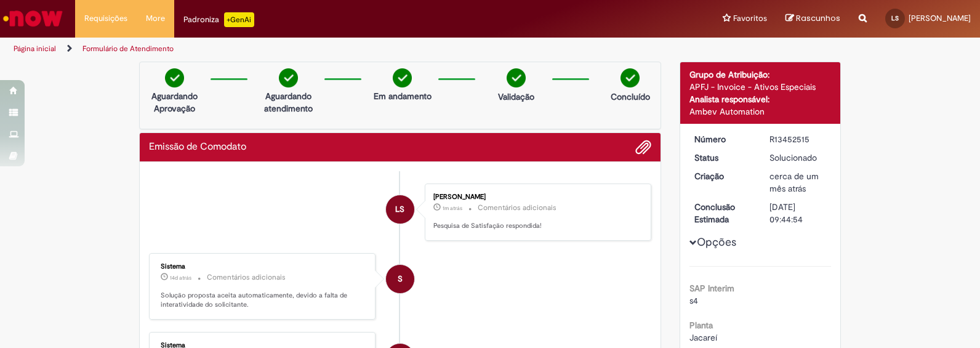  I want to click on dt: Criação, so click(723, 176).